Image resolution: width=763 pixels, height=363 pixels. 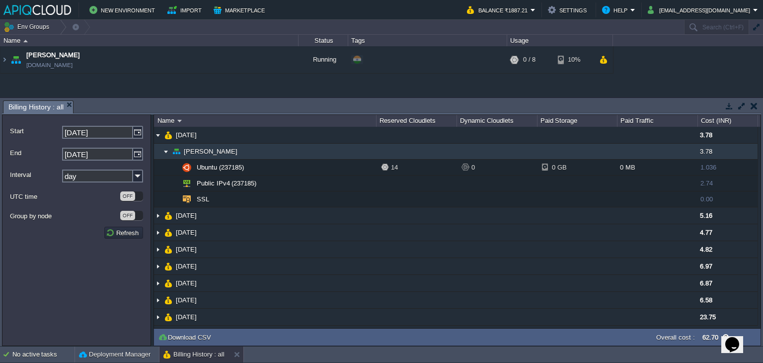 I want to click on img: APIQCloud, so click(x=37, y=10).